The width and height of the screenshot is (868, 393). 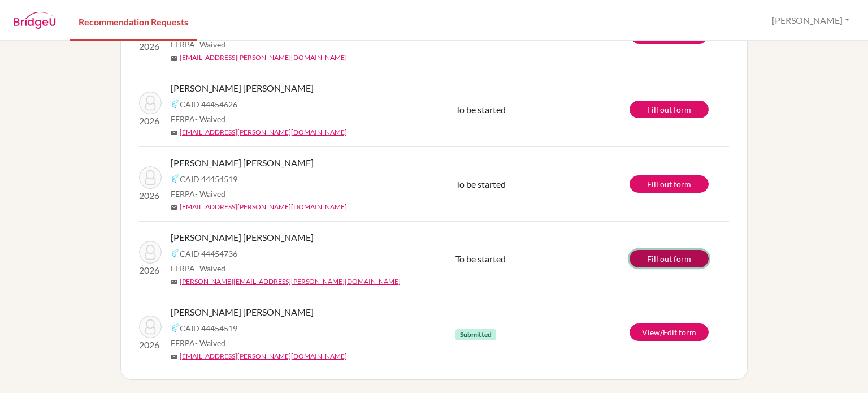 I want to click on span: CAID 44454736, so click(x=209, y=253).